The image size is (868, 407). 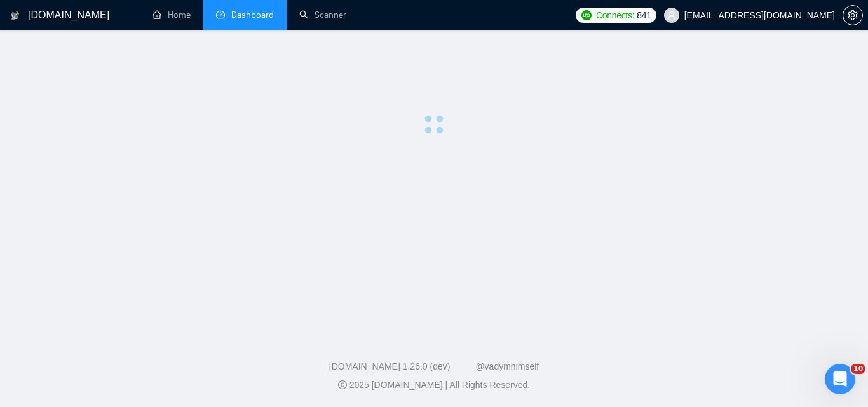 I want to click on img: upwork-logo.png, so click(x=587, y=15).